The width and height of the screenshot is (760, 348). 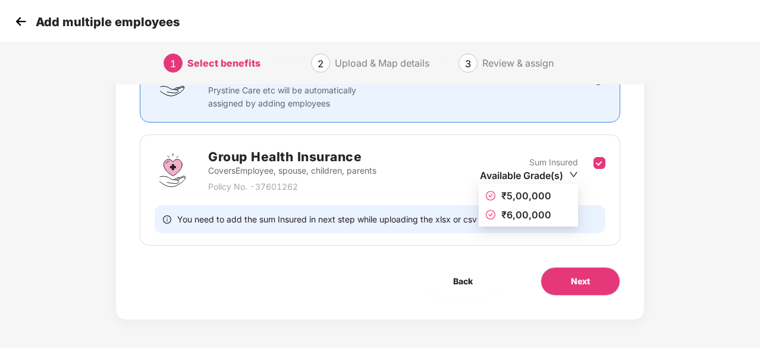 What do you see at coordinates (554, 162) in the screenshot?
I see `p: Sum Insured` at bounding box center [554, 162].